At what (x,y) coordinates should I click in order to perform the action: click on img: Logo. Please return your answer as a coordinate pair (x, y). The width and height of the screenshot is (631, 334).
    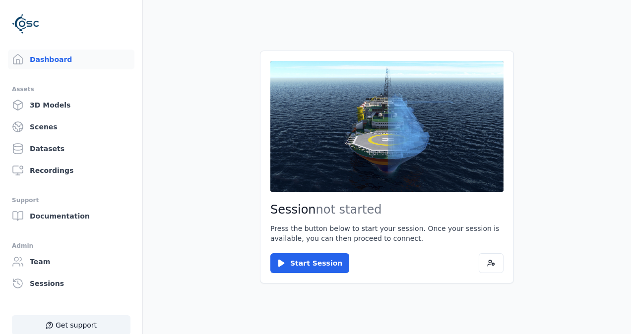
    Looking at the image, I should click on (26, 24).